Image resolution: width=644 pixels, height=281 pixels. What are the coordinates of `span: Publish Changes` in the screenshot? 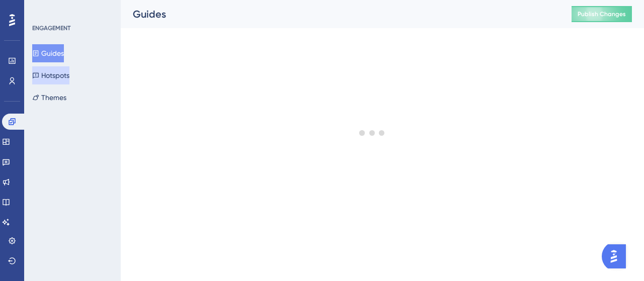 It's located at (602, 14).